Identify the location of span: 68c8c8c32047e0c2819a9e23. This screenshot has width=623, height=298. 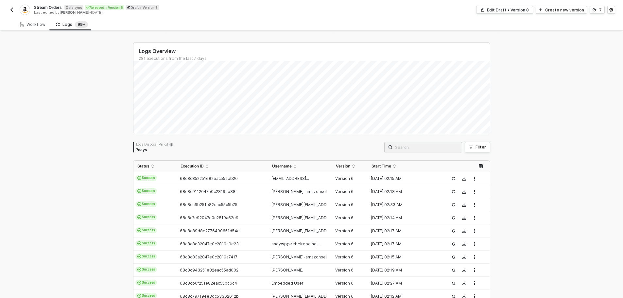
(209, 244).